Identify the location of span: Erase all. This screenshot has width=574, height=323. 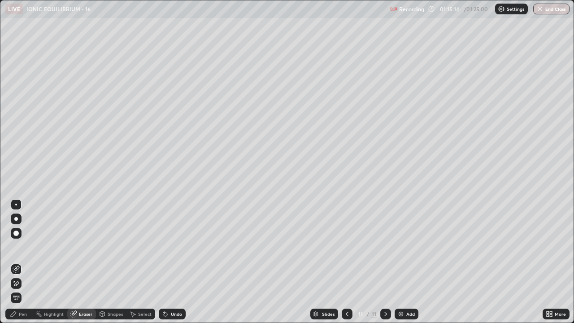
(16, 298).